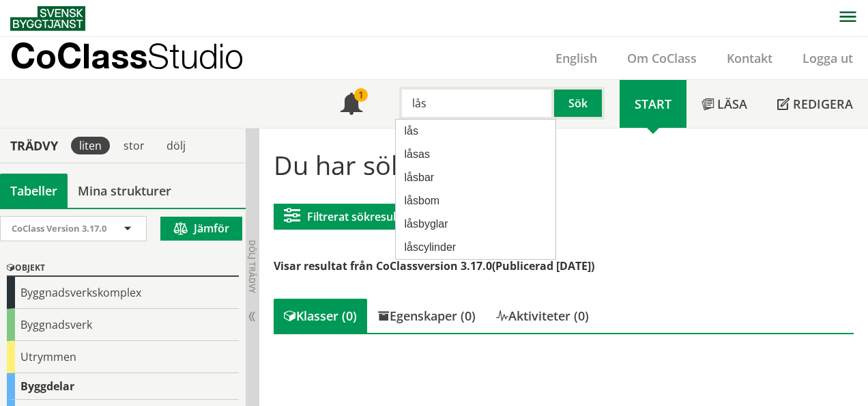 The width and height of the screenshot is (868, 406). I want to click on div: liten, so click(90, 145).